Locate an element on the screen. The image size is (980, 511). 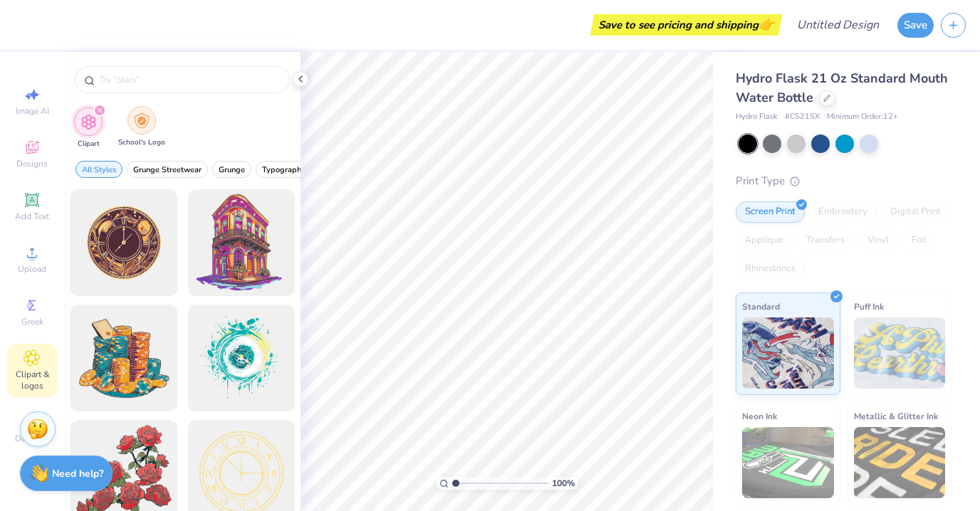
img: Clipart Image is located at coordinates (88, 122).